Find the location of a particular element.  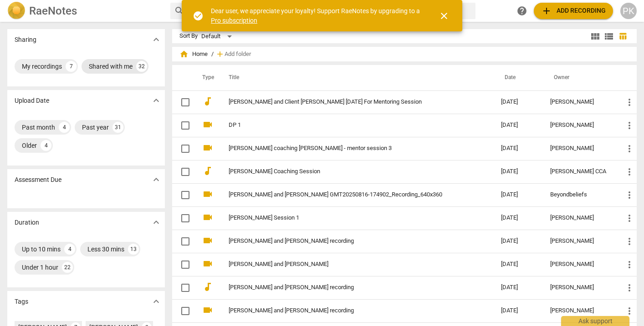

div: My recordings is located at coordinates (42, 66).